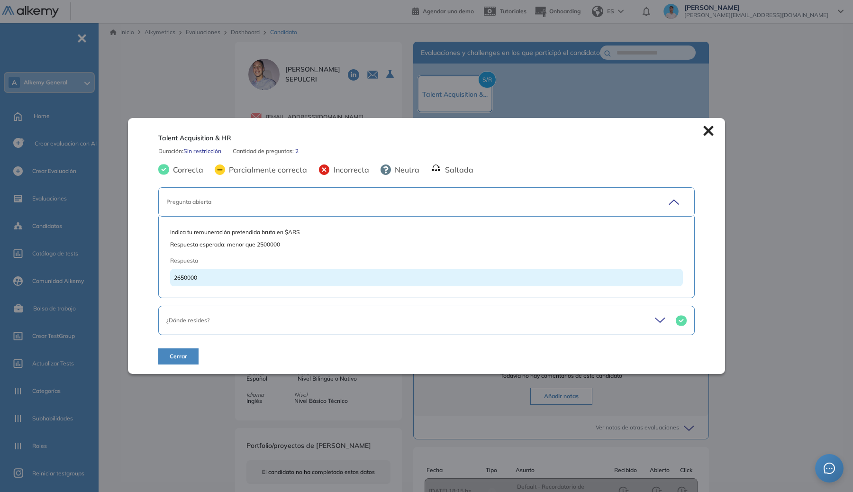 This screenshot has width=853, height=492. I want to click on span: Incorrecta, so click(349, 170).